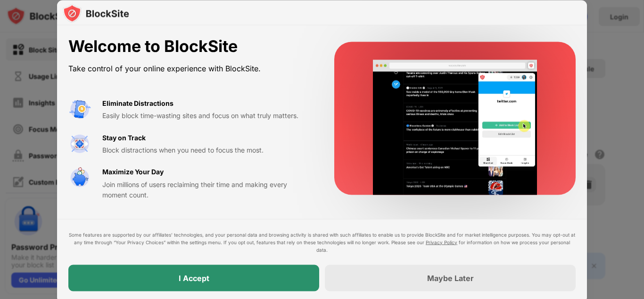 This screenshot has width=644, height=299. Describe the element at coordinates (322, 242) in the screenshot. I see `div: Some features are supported by our affiliates’ technologies, and your personal data and browsing ...` at that location.